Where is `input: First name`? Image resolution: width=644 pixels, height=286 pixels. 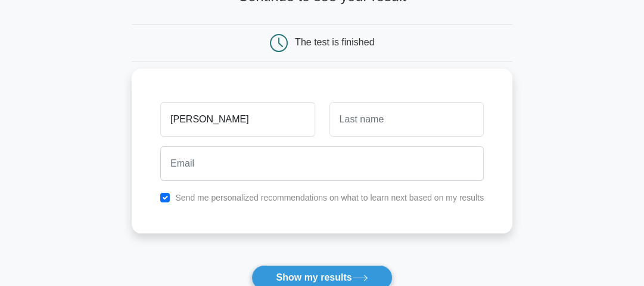 input: First name is located at coordinates (238, 119).